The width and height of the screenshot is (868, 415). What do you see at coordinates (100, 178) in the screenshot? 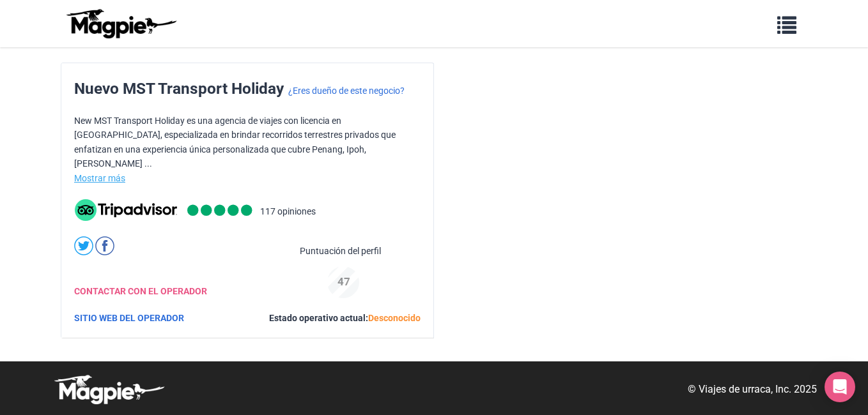
I see `a: Mostrar más` at bounding box center [100, 178].